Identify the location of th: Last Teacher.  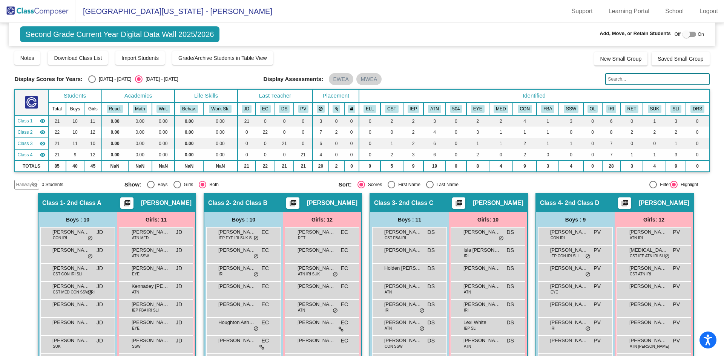
(275, 96).